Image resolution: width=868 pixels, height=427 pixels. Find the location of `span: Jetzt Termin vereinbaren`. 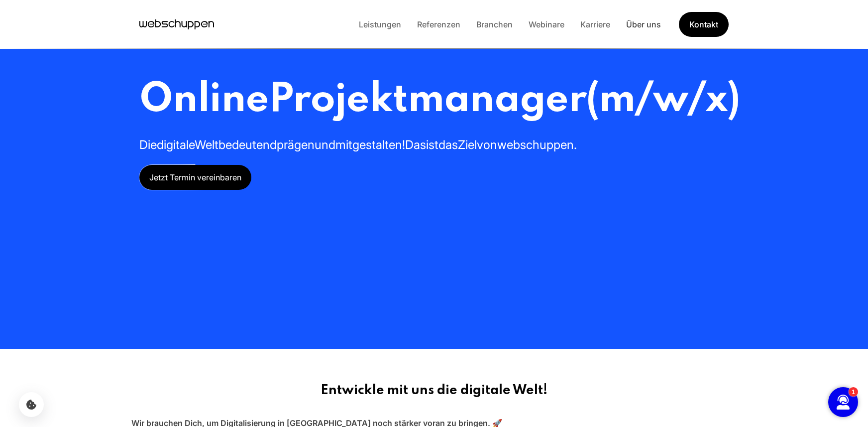

span: Jetzt Termin vereinbaren is located at coordinates (195, 177).